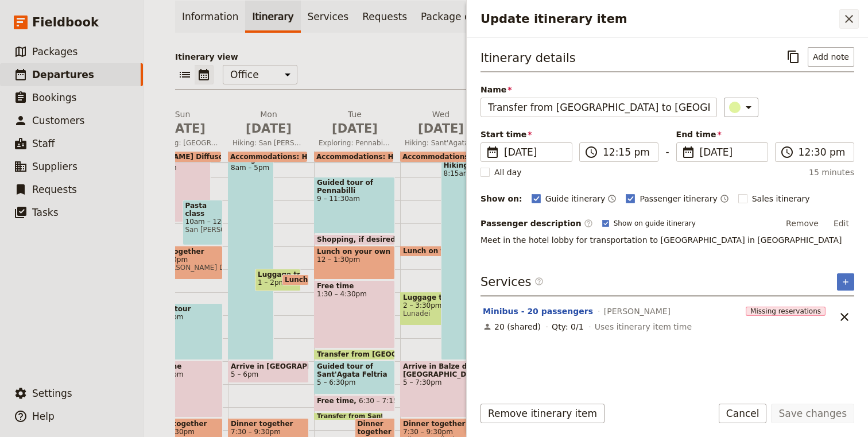 This screenshot has width=868, height=437. What do you see at coordinates (435, 251) in the screenshot?
I see `div: Lunch on the trail (BYO)` at bounding box center [435, 251].